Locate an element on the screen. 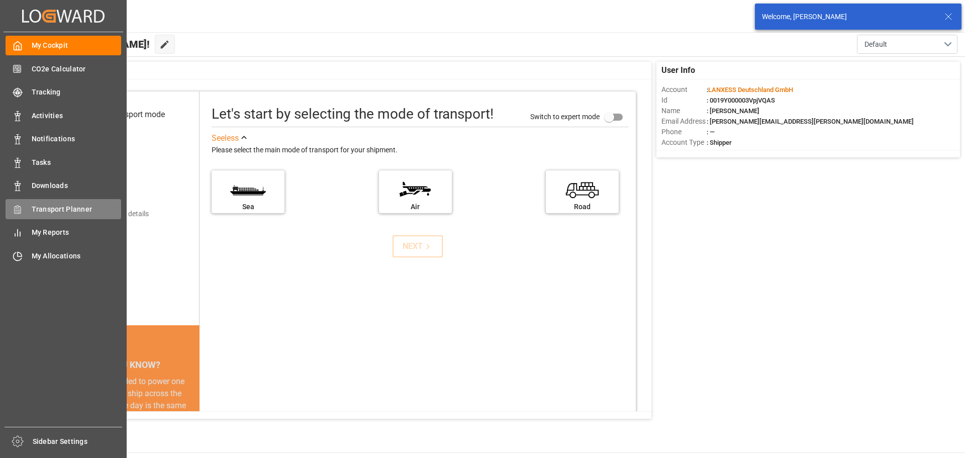  span: Transport Planner is located at coordinates (76, 209).